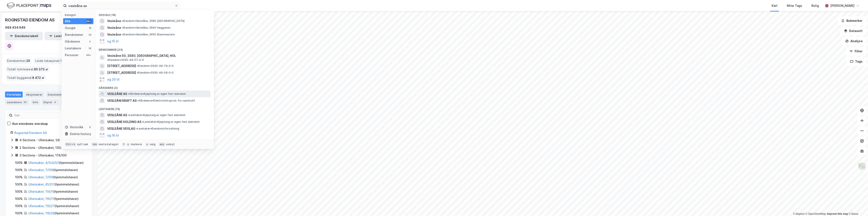 The image size is (868, 216). I want to click on div: markere, so click(136, 144).